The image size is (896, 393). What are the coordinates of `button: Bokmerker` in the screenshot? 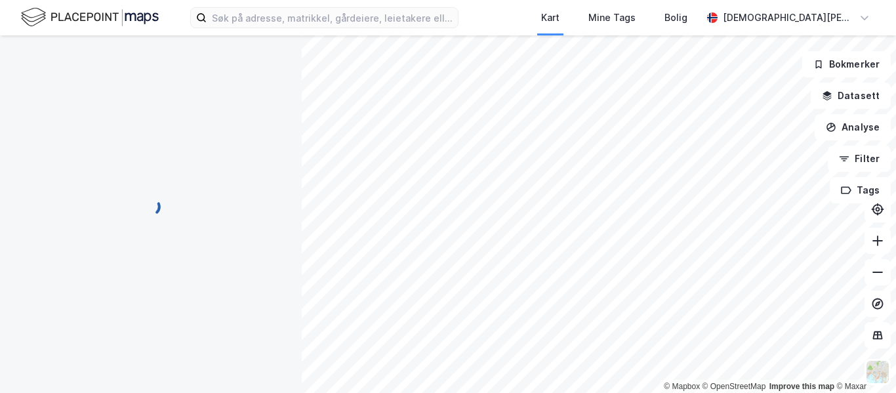 It's located at (846, 64).